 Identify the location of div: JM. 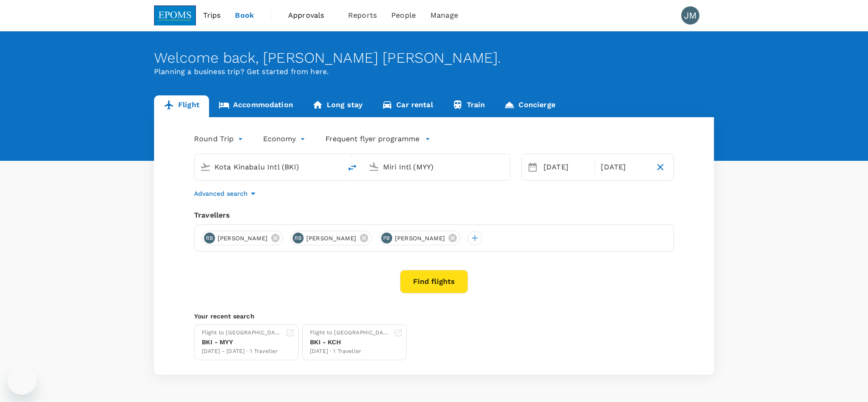
(690, 15).